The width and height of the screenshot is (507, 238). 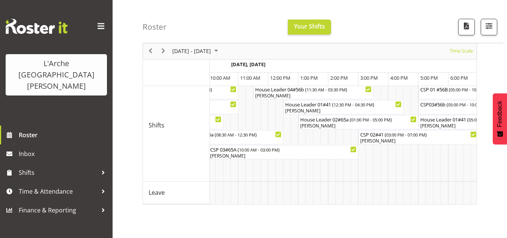 I want to click on button: August 2025, so click(x=196, y=51).